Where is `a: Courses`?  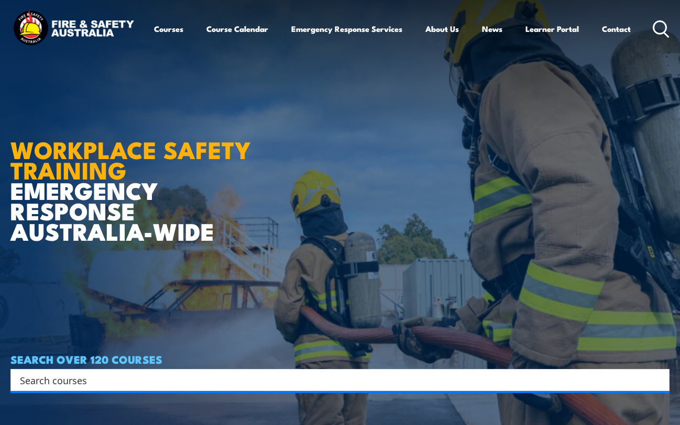
a: Courses is located at coordinates (169, 29).